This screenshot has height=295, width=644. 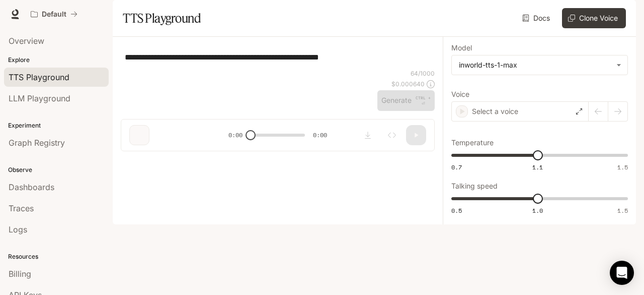 What do you see at coordinates (594, 18) in the screenshot?
I see `button: Clone Voice` at bounding box center [594, 18].